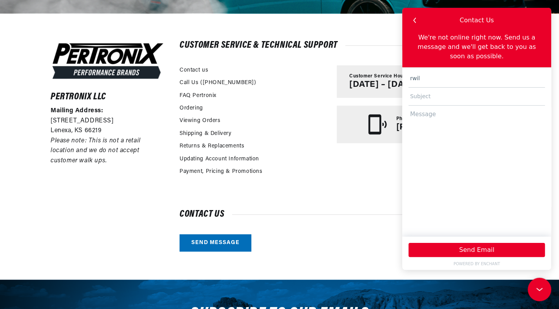 Image resolution: width=559 pixels, height=309 pixels. Describe the element at coordinates (205, 134) in the screenshot. I see `a: Shipping & Delivery` at that location.